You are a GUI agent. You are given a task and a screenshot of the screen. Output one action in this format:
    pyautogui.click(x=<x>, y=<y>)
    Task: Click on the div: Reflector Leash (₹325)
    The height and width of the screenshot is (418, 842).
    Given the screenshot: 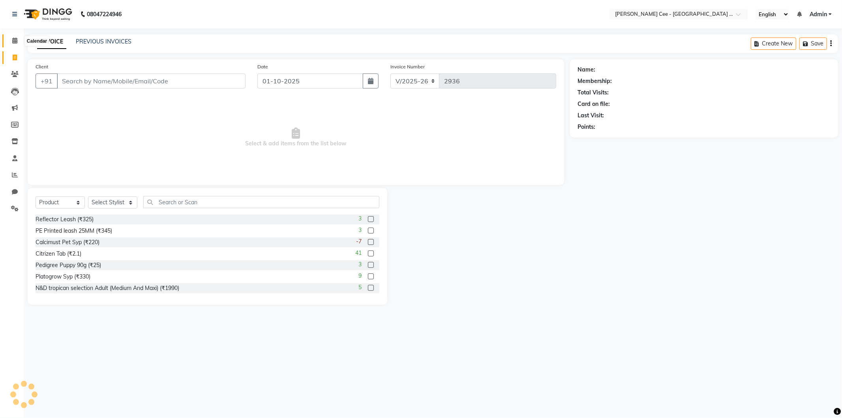 What is the action you would take?
    pyautogui.click(x=64, y=219)
    